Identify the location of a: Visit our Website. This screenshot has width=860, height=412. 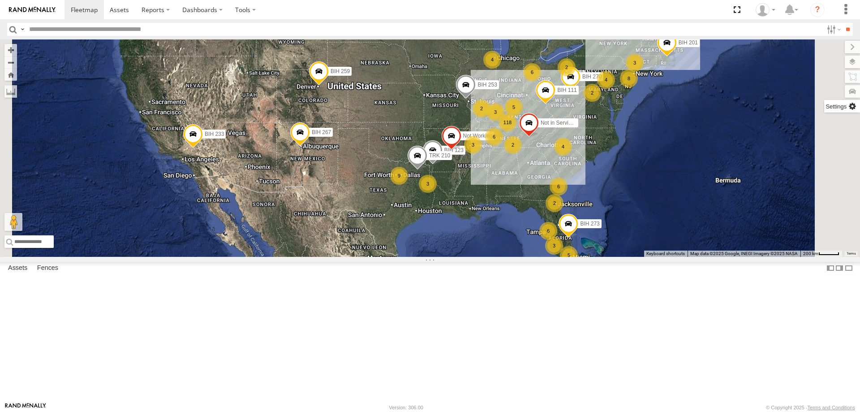
(26, 407).